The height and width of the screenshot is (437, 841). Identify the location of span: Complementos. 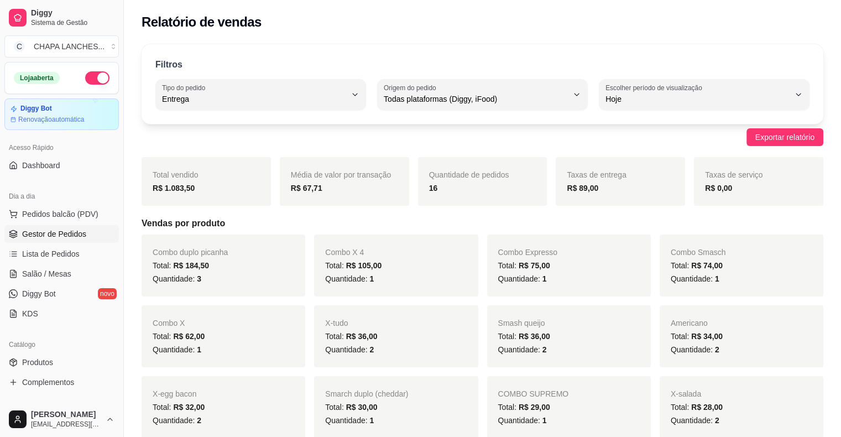
(48, 382).